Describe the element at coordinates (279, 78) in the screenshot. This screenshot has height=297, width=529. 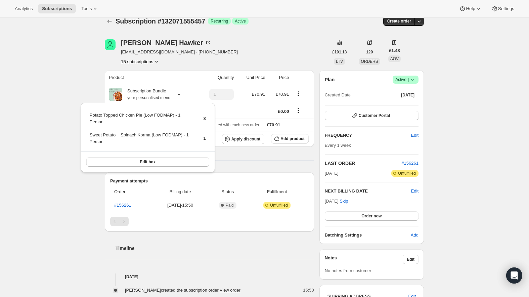
I see `th: Price` at that location.